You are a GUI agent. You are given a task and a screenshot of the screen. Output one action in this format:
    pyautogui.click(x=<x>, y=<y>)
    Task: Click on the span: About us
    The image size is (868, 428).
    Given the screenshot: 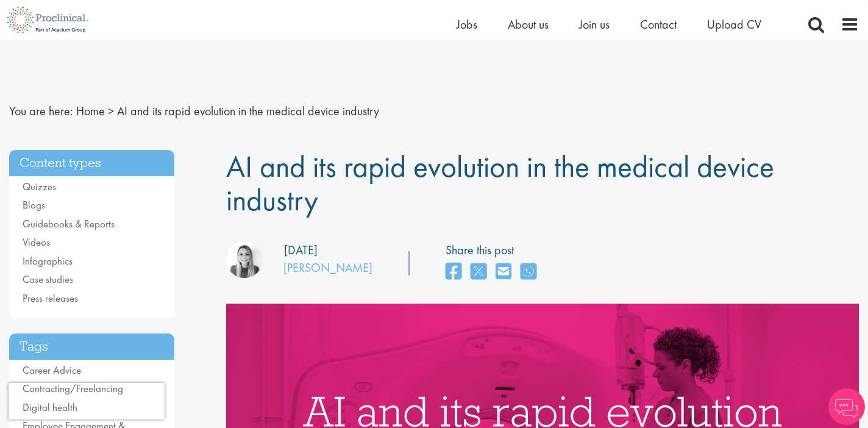 What is the action you would take?
    pyautogui.click(x=528, y=25)
    